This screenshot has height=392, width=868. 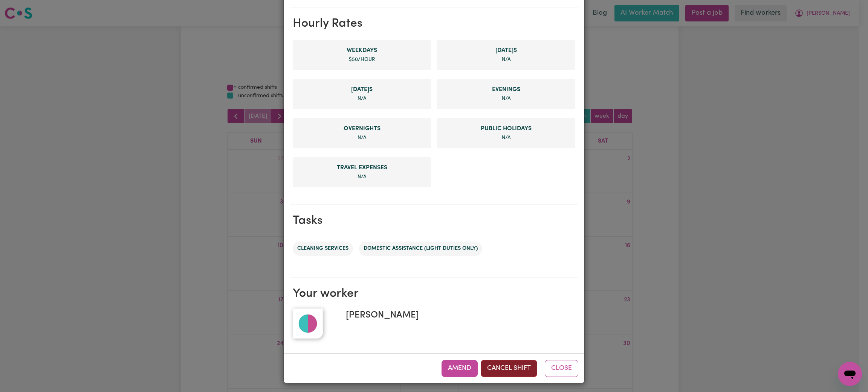 I want to click on img: default_profile_pic.99ad5853.jpg, so click(x=308, y=323).